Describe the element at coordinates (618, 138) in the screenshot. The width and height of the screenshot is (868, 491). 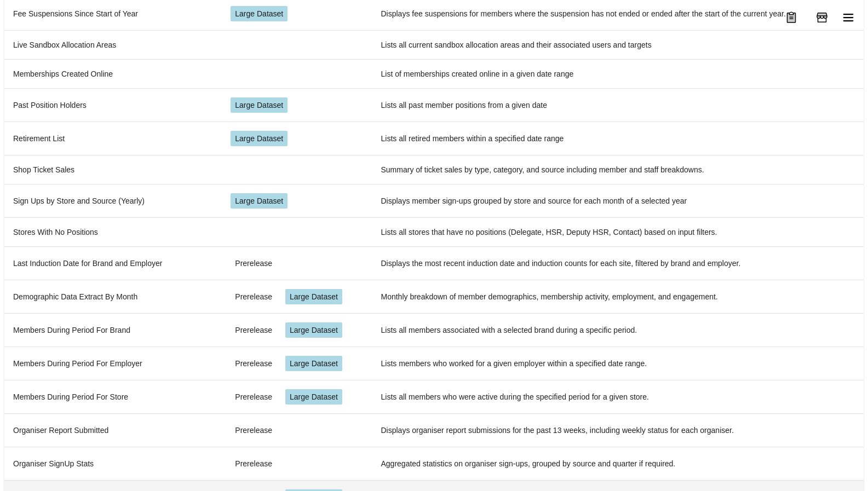
I see `td: Lists all retired members within a specified date range` at that location.